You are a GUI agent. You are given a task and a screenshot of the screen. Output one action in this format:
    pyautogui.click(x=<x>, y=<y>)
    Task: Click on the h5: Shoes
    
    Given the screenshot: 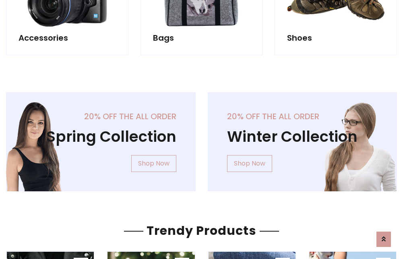 What is the action you would take?
    pyautogui.click(x=335, y=38)
    